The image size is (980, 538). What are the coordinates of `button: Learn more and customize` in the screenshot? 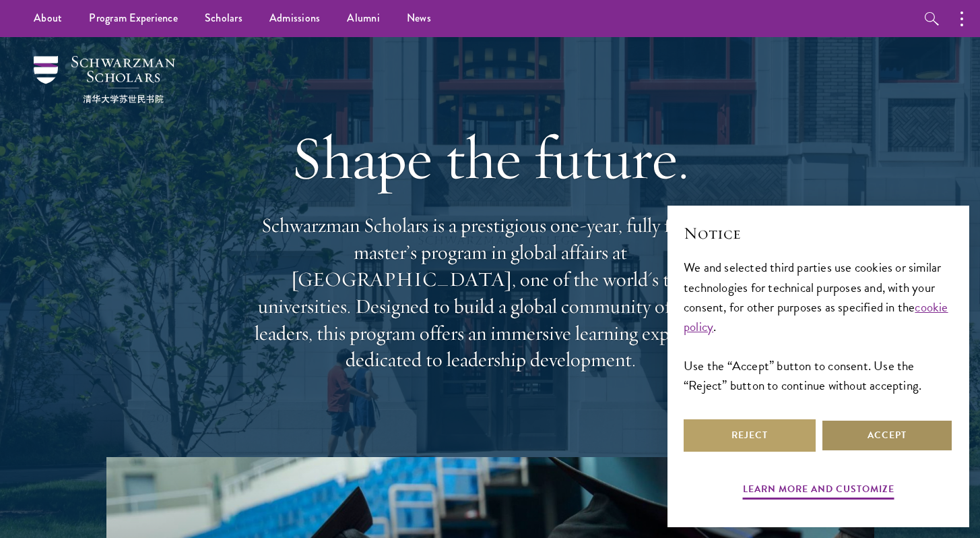 It's located at (818, 491).